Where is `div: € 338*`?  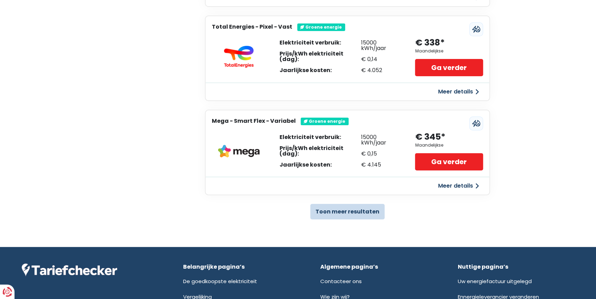 div: € 338* is located at coordinates (429, 43).